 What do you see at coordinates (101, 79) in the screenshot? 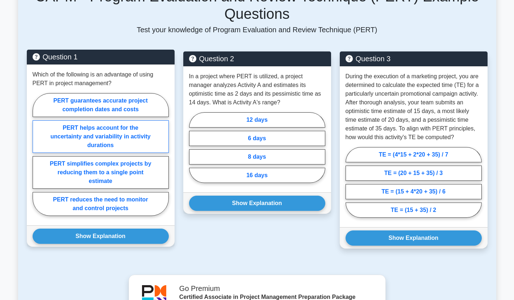
I see `p: Which of the following is an advantage of using PERT in project management?` at bounding box center [101, 79].